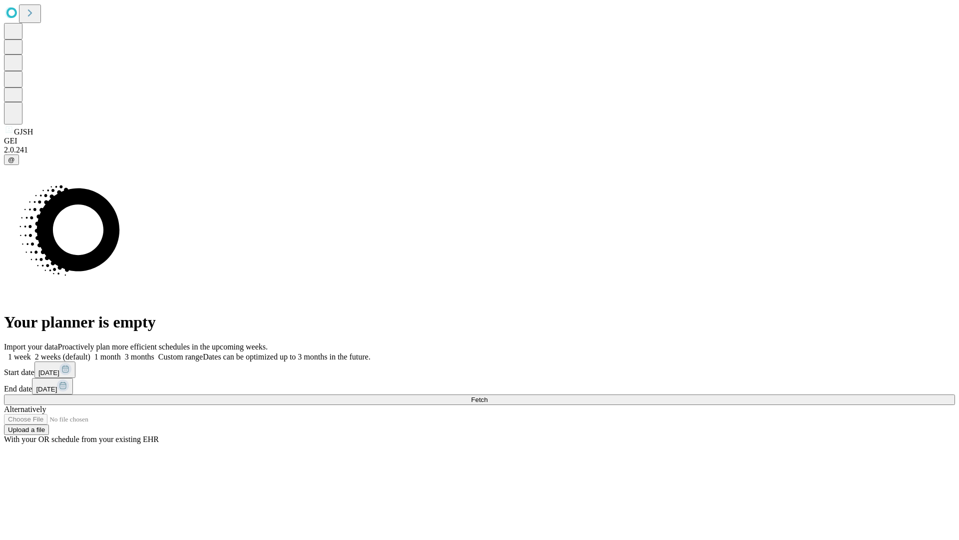  What do you see at coordinates (31, 346) in the screenshot?
I see `span: Import your data` at bounding box center [31, 346].